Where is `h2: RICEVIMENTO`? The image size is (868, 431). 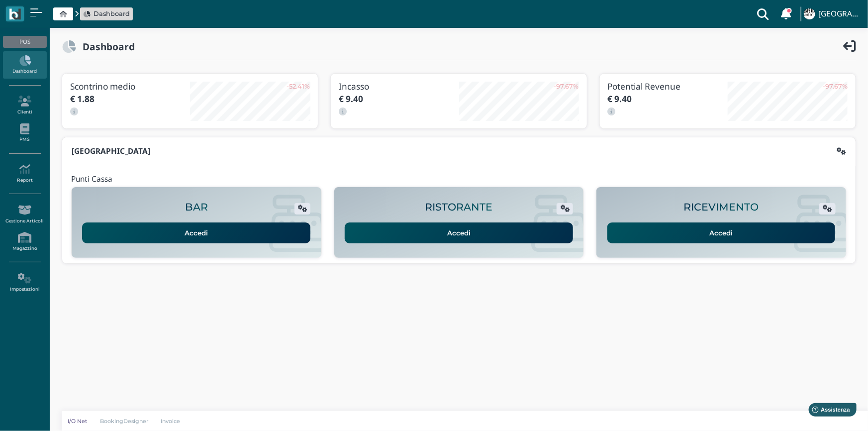
h2: RICEVIMENTO is located at coordinates (721, 207).